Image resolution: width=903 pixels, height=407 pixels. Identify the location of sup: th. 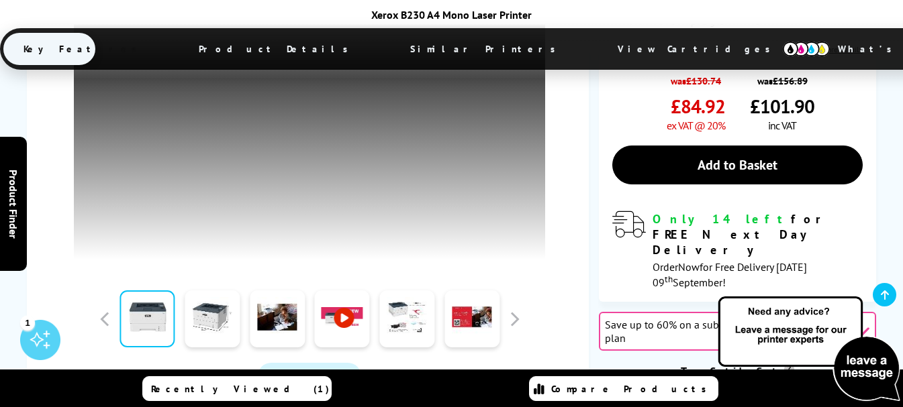
(668, 279).